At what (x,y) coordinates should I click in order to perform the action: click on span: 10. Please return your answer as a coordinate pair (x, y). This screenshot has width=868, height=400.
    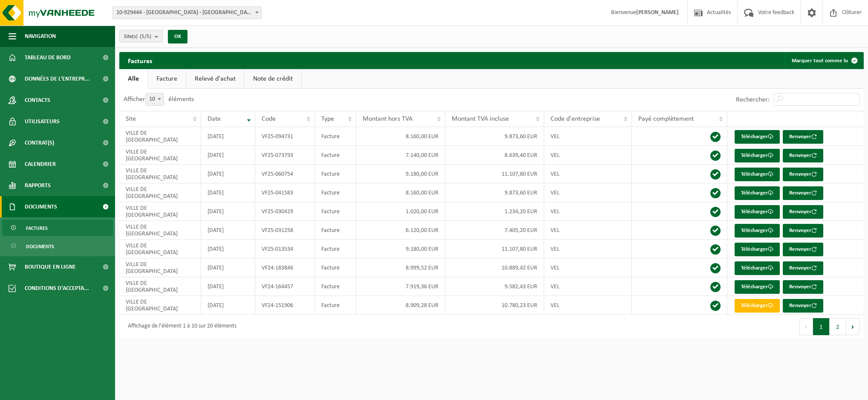
    Looking at the image, I should click on (155, 100).